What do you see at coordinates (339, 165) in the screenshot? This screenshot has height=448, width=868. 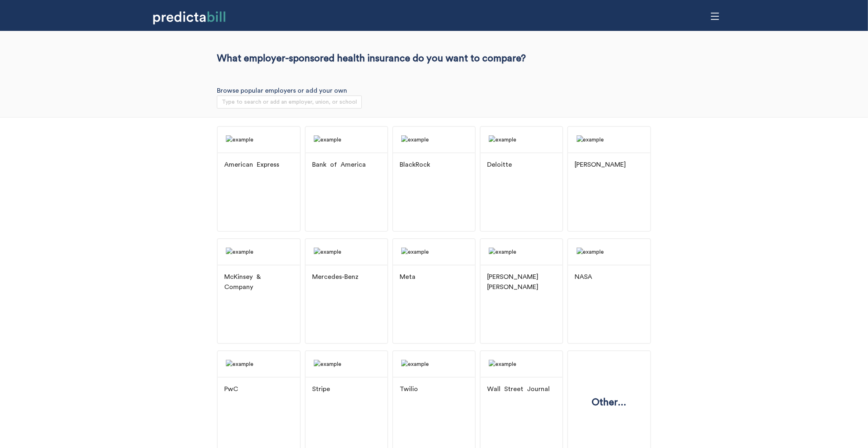 I see `div: Bank of America` at bounding box center [339, 165].